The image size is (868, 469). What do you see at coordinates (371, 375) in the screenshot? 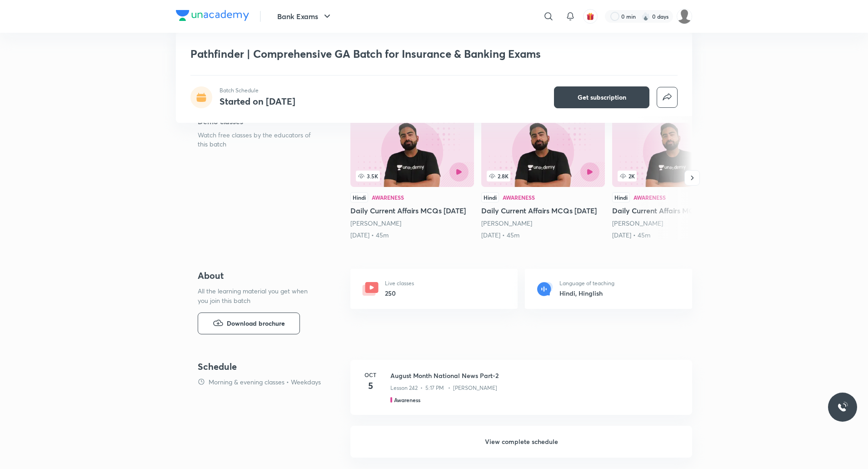
I see `h6: Oct` at bounding box center [371, 375].